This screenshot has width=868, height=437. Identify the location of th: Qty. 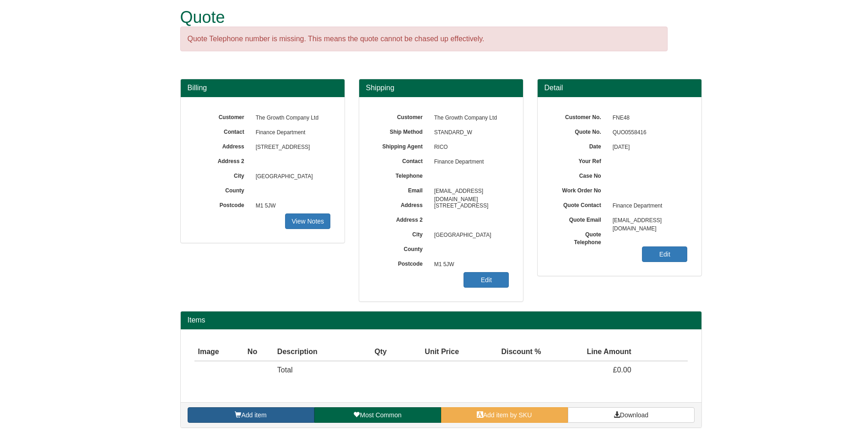
(373, 352).